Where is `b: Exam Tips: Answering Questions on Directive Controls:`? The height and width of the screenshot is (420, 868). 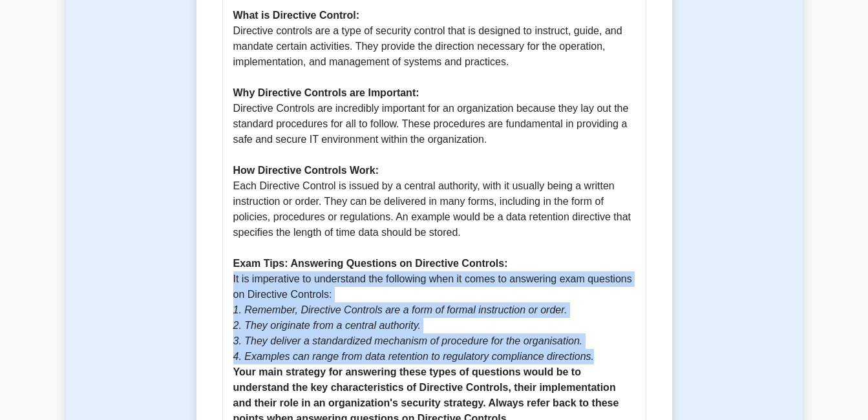 b: Exam Tips: Answering Questions on Directive Controls: is located at coordinates (371, 263).